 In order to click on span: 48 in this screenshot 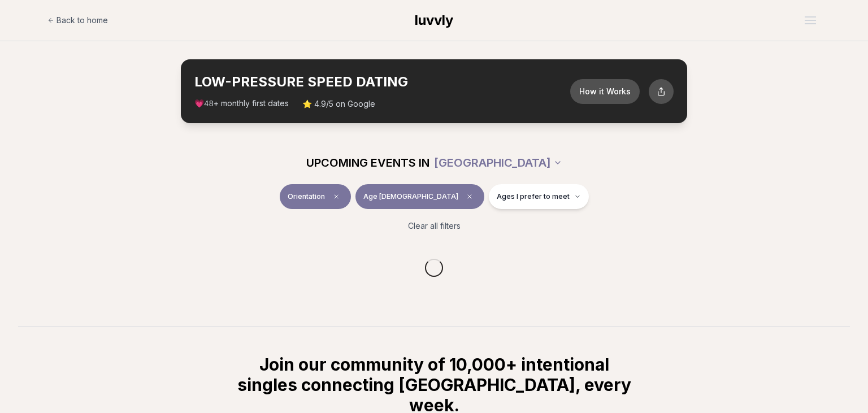, I will do `click(209, 104)`.